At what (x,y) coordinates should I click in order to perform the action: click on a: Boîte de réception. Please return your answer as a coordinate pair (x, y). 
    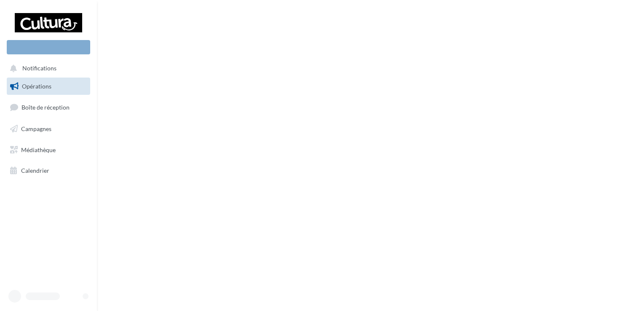
    Looking at the image, I should click on (48, 107).